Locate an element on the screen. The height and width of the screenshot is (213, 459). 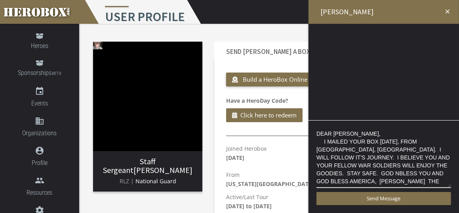
i: close is located at coordinates (447, 11).